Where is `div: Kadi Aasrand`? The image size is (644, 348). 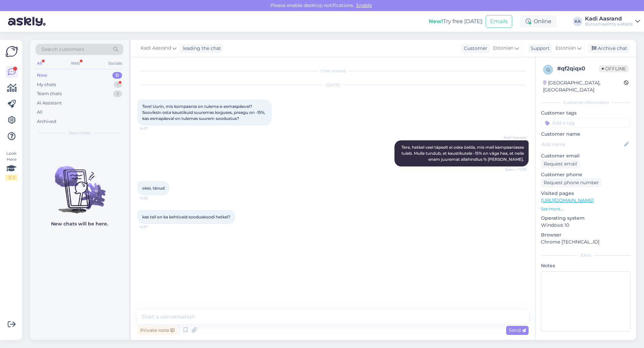 div: Kadi Aasrand is located at coordinates (609, 19).